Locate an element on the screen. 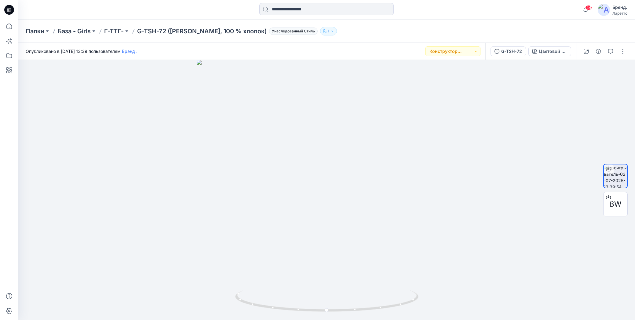  span: 44 is located at coordinates (589, 8).